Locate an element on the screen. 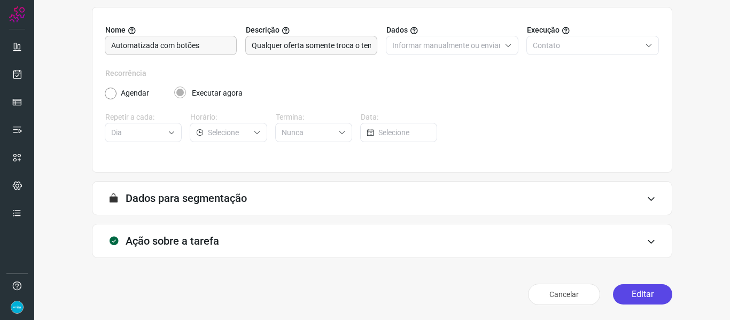 Image resolution: width=730 pixels, height=320 pixels. label: Executar agora is located at coordinates (217, 93).